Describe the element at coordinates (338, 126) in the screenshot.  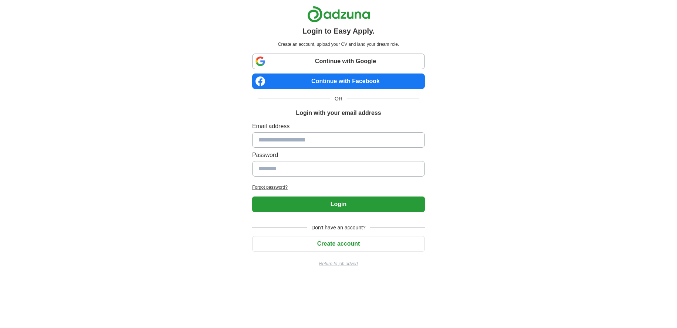
I see `label: Email address` at that location.